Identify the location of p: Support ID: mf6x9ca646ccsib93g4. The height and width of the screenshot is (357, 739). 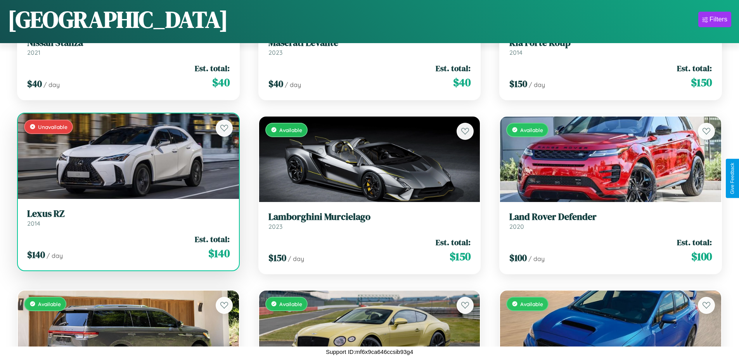
(369, 351).